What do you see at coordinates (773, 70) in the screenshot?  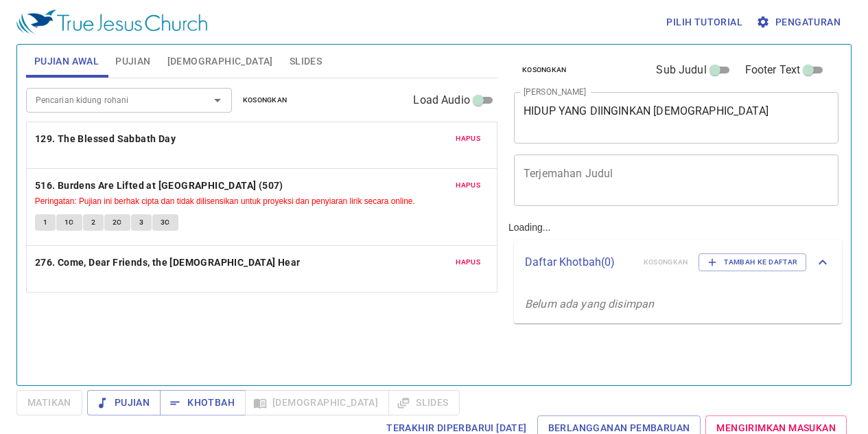 I see `span: Footer Text` at bounding box center [773, 70].